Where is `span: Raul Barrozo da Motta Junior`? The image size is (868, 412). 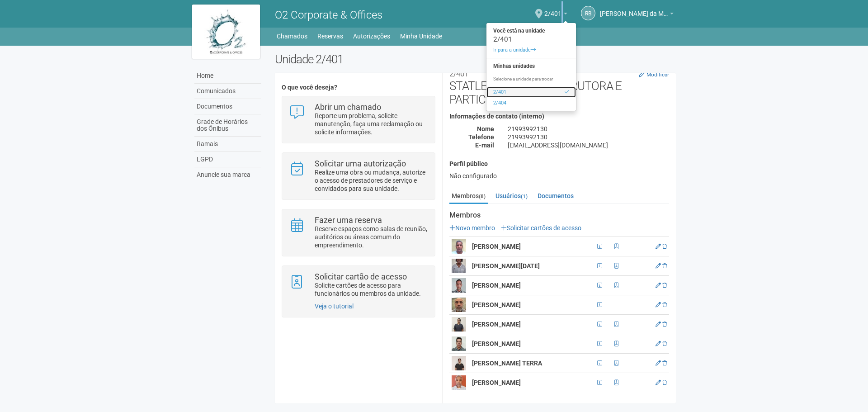 span: Raul Barrozo da Motta Junior is located at coordinates (634, 9).